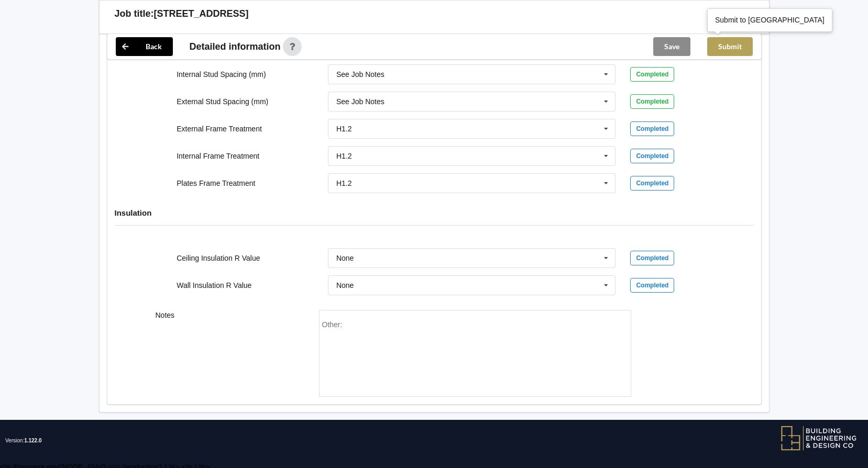 The height and width of the screenshot is (468, 868). What do you see at coordinates (475, 353) in the screenshot?
I see `form: notes-field` at bounding box center [475, 353].